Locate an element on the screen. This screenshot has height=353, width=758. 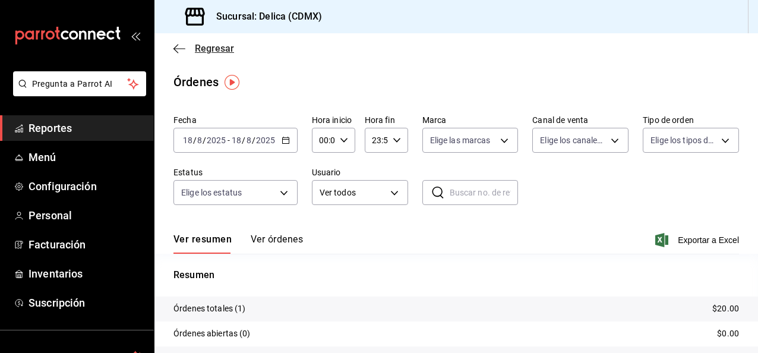
span: Suscripción is located at coordinates (86, 302).